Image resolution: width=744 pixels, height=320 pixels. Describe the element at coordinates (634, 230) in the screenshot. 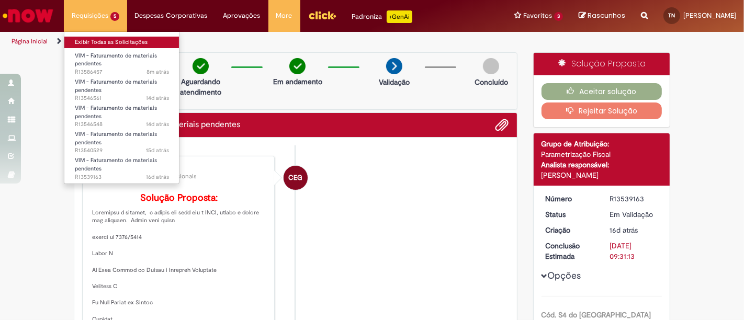

I see `div: 16/09/2025 11:31:09` at that location.